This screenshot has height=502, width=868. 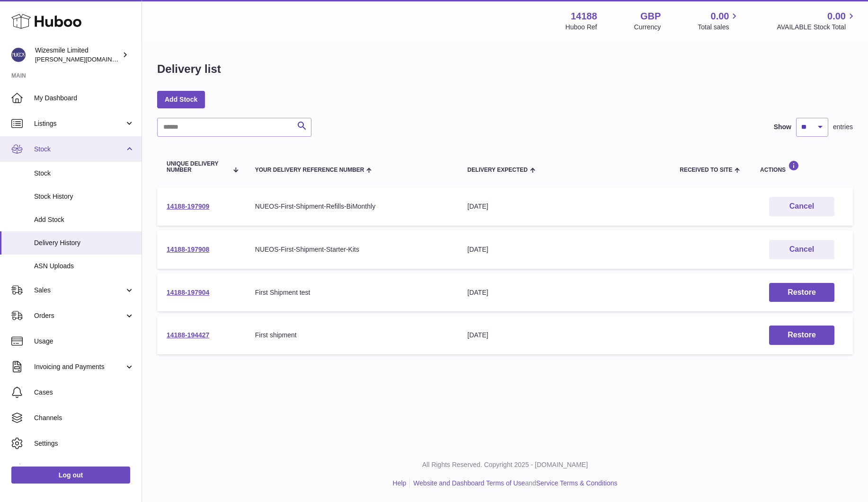 I want to click on span: Delivery Expected, so click(x=498, y=170).